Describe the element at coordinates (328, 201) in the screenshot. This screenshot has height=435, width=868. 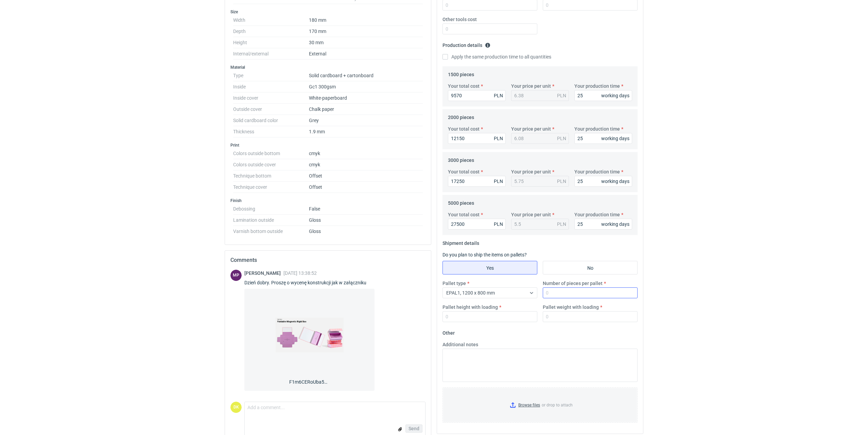
I see `h3: Finish` at that location.